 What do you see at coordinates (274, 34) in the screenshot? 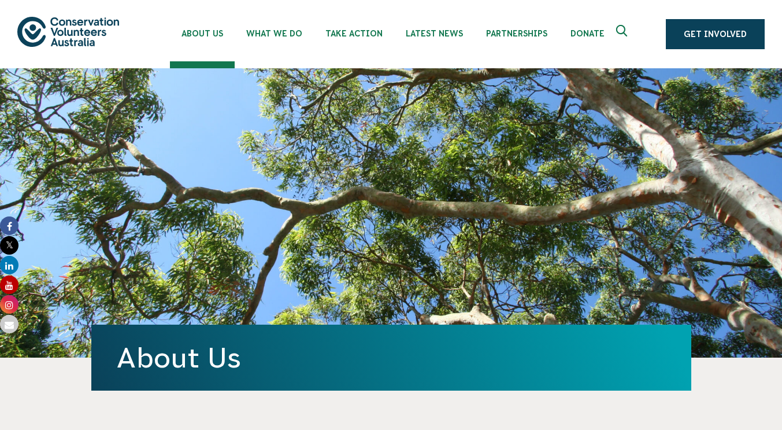
I see `span: What We Do` at bounding box center [274, 34].